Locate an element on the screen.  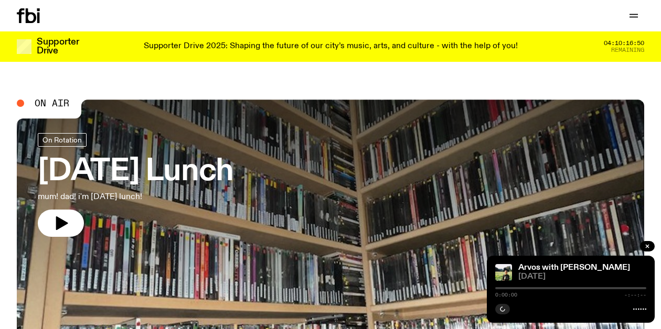
a: On Rotation is located at coordinates (62, 140).